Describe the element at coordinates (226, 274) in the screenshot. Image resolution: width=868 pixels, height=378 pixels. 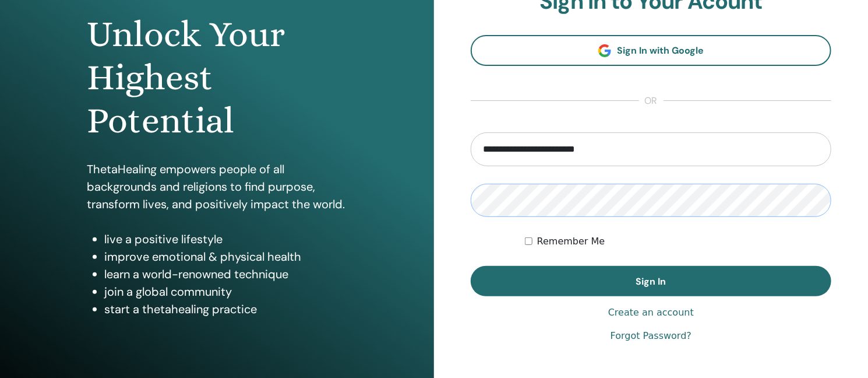
I see `li: learn a world-renowned technique` at that location.